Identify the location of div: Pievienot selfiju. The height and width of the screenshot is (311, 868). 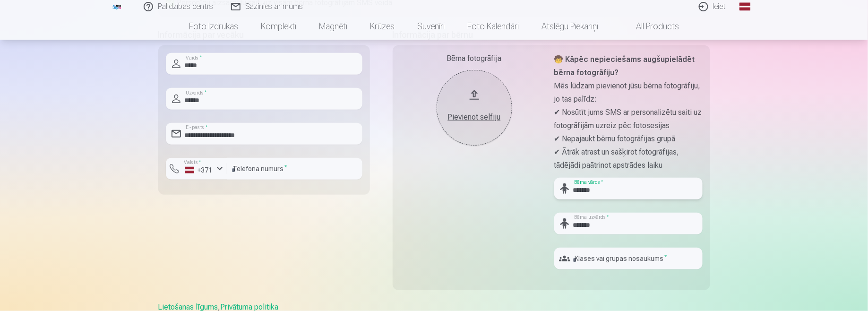
(474, 117).